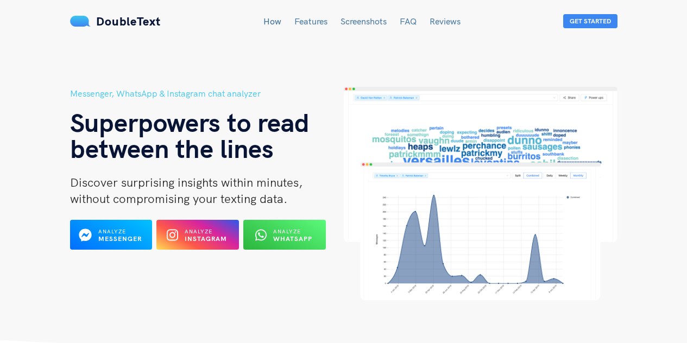 This screenshot has height=343, width=687. I want to click on a: Analyze Instagram, so click(198, 239).